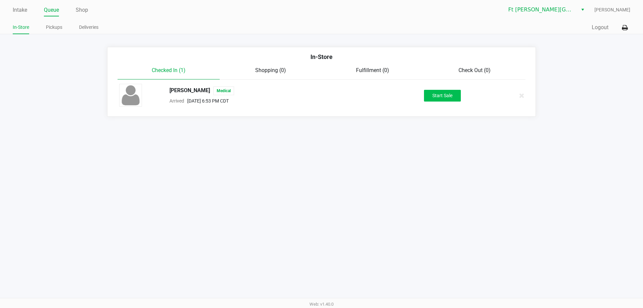  What do you see at coordinates (271, 70) in the screenshot?
I see `span: Shopping (0)` at bounding box center [271, 70].